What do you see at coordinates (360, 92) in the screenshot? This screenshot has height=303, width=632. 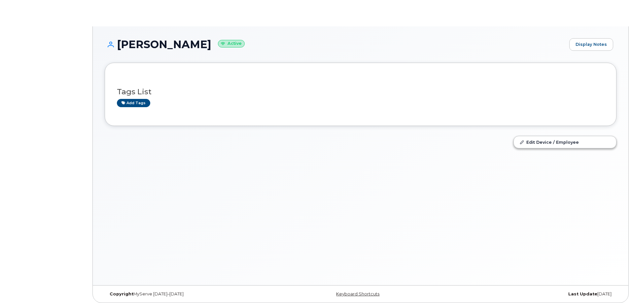 I see `h3: Tags List` at bounding box center [360, 92].